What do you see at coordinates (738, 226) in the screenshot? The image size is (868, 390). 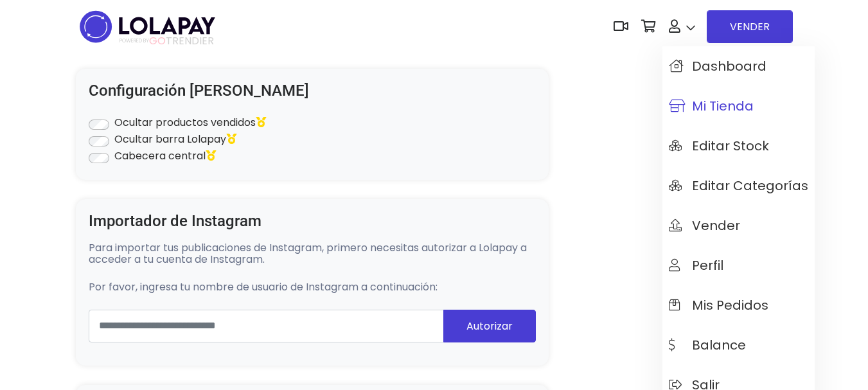 I see `a: Vender` at bounding box center [738, 226].